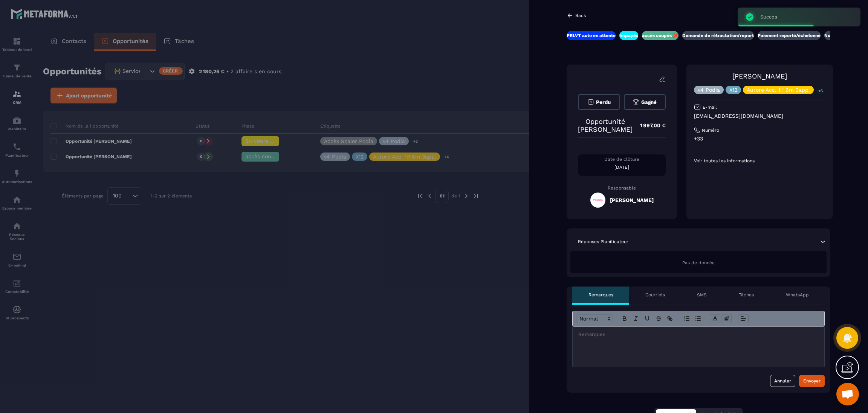  What do you see at coordinates (699, 263) in the screenshot?
I see `span: Pas de donnée` at bounding box center [699, 263].